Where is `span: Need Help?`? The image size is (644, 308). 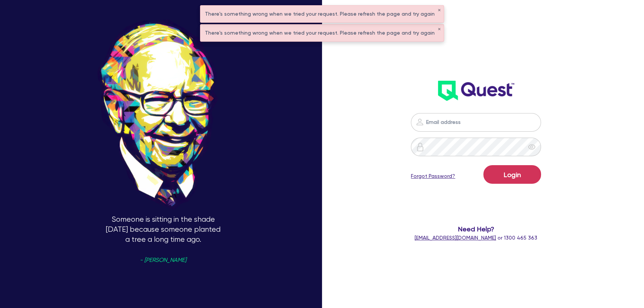
span: Need Help? is located at coordinates (476, 229).